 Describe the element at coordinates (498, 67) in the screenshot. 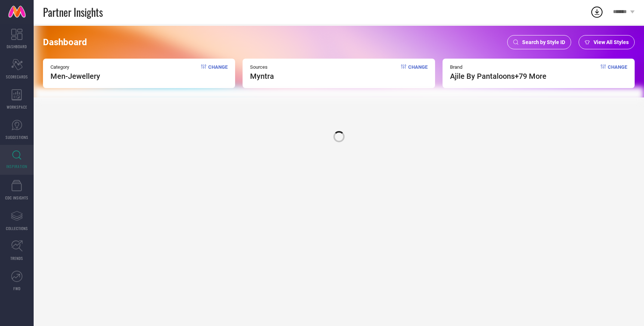

I see `span: Brand` at that location.